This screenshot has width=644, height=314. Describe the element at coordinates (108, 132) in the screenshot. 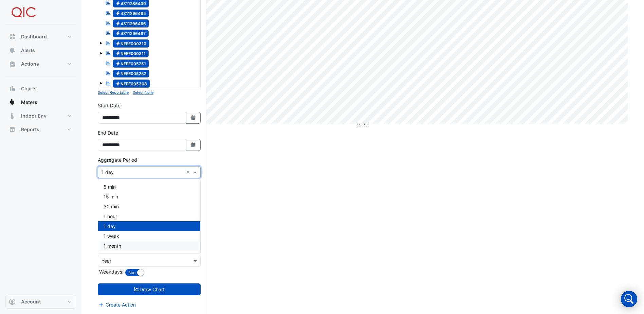

I see `label: End Date` at that location.